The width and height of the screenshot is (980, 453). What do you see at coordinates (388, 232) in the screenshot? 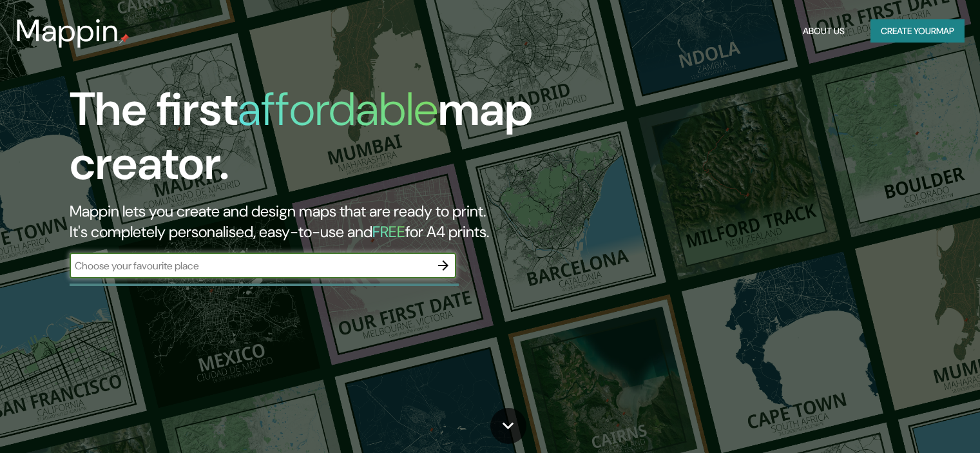
I see `h5: FREE` at bounding box center [388, 232].